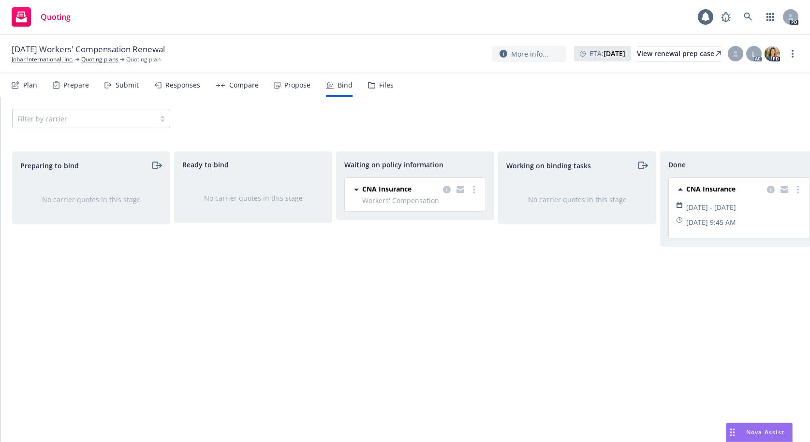 This screenshot has height=442, width=810. Describe the element at coordinates (345, 85) in the screenshot. I see `div: Bind` at that location.